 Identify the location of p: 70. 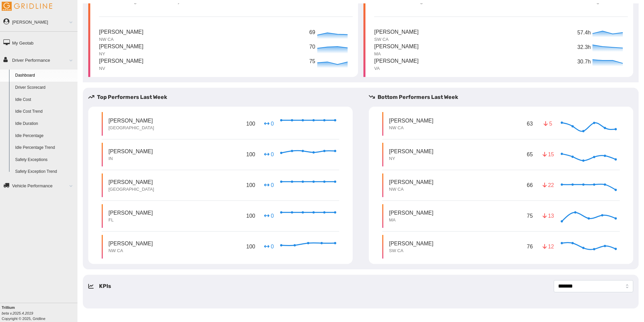
(312, 47).